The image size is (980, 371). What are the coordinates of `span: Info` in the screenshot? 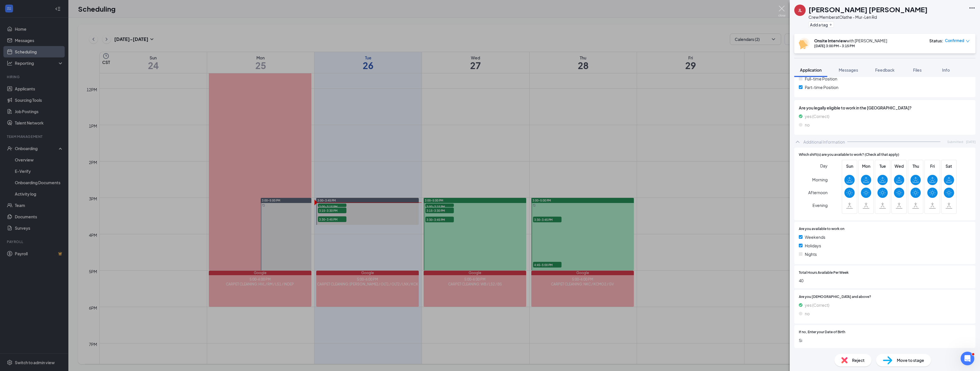 It's located at (946, 70).